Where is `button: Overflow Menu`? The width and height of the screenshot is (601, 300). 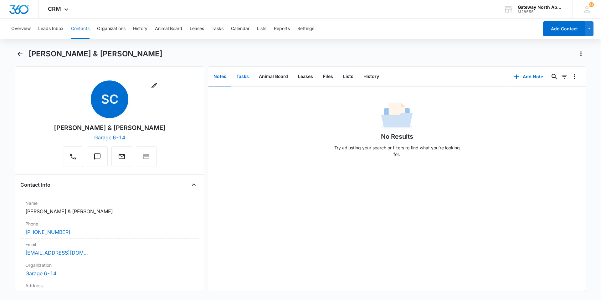 button: Overflow Menu is located at coordinates (574, 77).